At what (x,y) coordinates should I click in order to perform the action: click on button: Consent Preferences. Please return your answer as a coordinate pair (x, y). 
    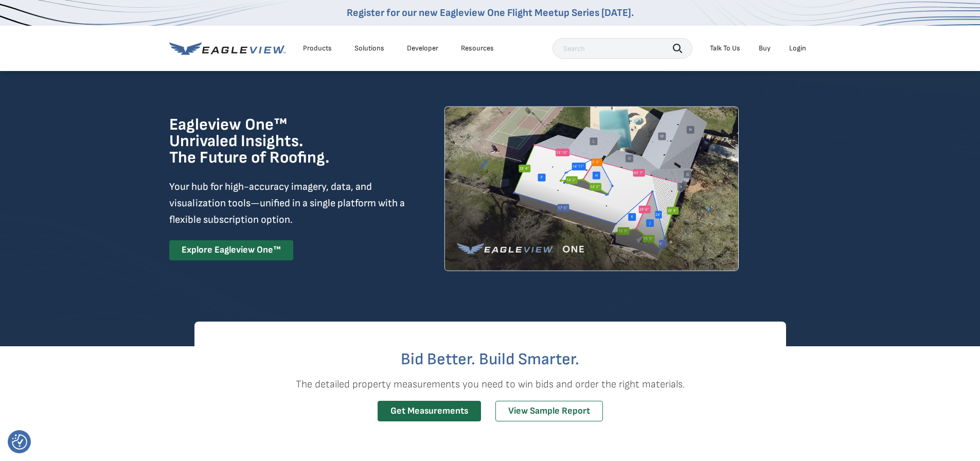
    Looking at the image, I should click on (20, 442).